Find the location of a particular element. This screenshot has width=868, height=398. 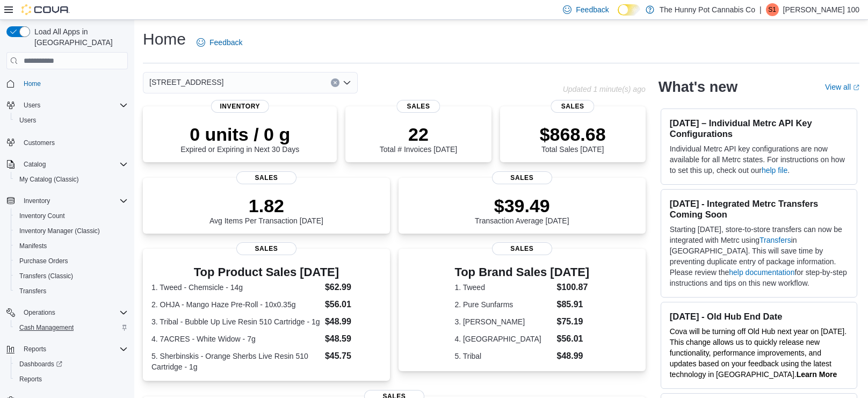

dt: 1. Tweed is located at coordinates (503, 288).